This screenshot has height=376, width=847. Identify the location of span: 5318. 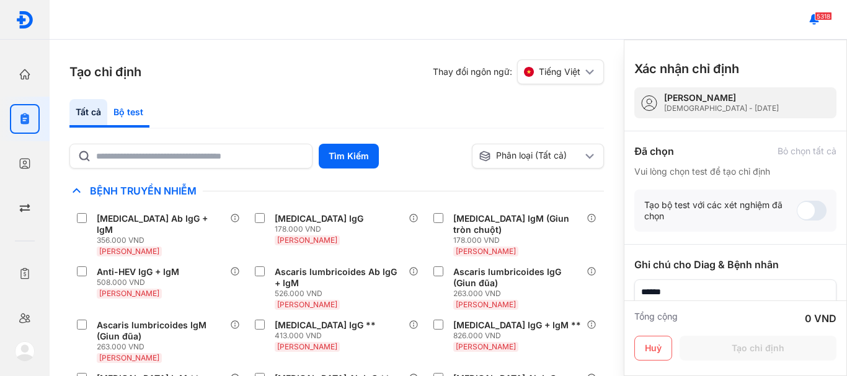
(823, 16).